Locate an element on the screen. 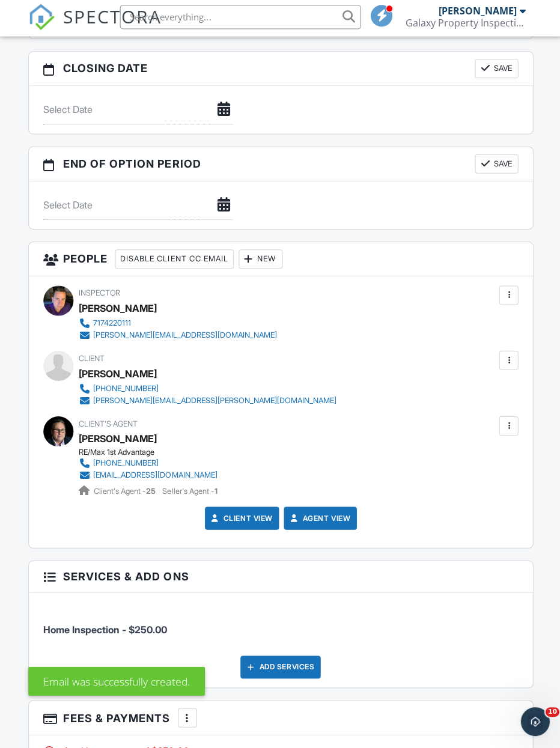 This screenshot has width=560, height=748. span: Client's Agent - is located at coordinates (125, 491).